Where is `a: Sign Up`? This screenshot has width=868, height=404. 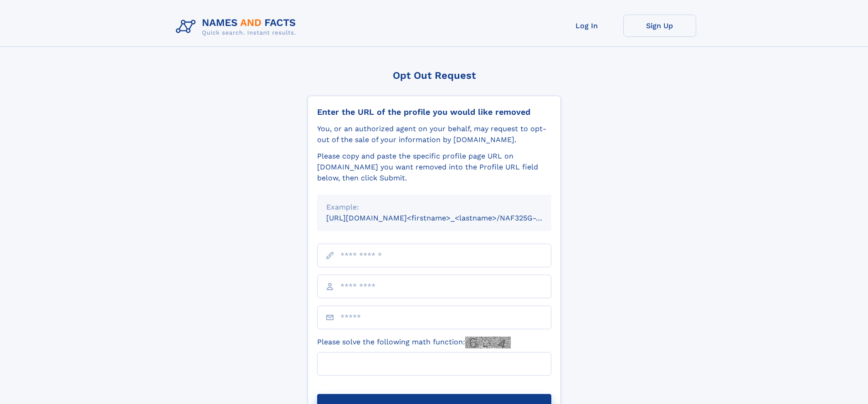
a: Sign Up is located at coordinates (660, 25).